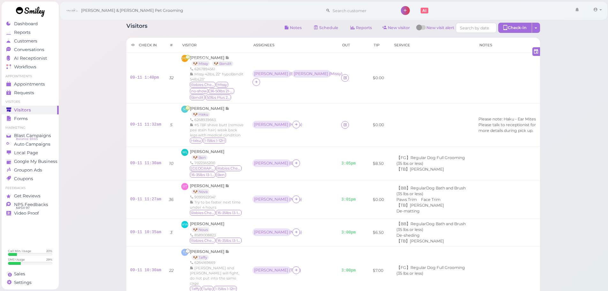  Describe the element at coordinates (23, 282) in the screenshot. I see `span: Settings` at that location.